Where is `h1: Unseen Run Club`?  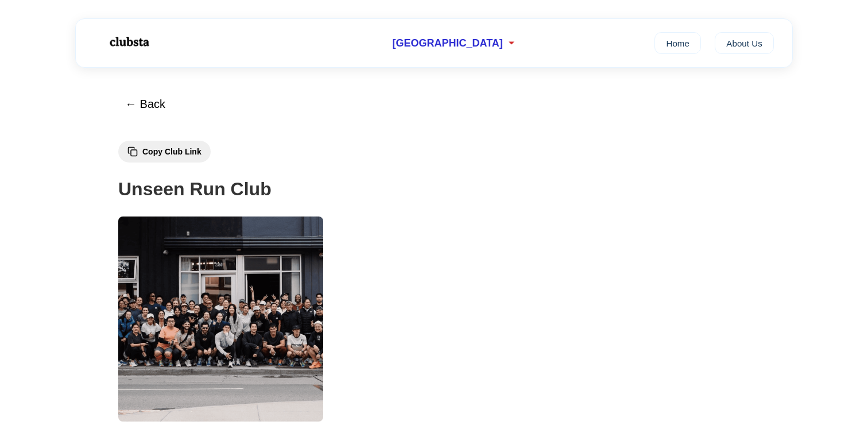
h1: Unseen Run Club is located at coordinates (434, 189).